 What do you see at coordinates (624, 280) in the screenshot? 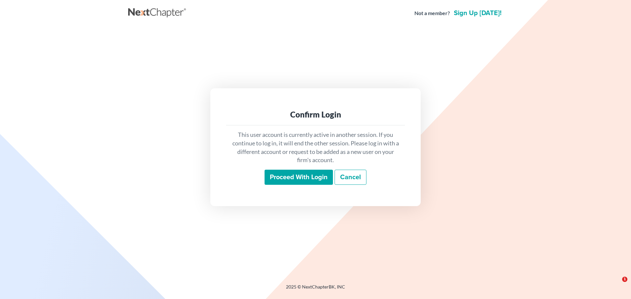
I see `span: 1` at bounding box center [624, 280].